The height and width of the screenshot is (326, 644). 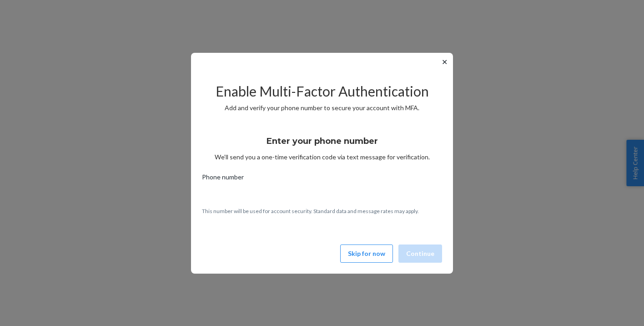 What do you see at coordinates (420, 253) in the screenshot?
I see `button: Continue` at bounding box center [420, 253].